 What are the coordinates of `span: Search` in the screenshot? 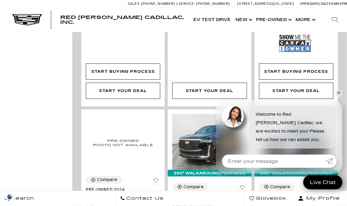 It's located at (22, 199).